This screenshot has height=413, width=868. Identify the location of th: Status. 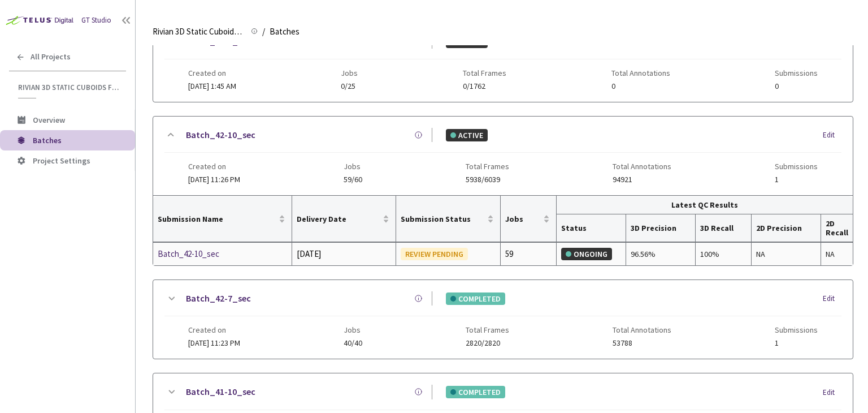
(592, 228).